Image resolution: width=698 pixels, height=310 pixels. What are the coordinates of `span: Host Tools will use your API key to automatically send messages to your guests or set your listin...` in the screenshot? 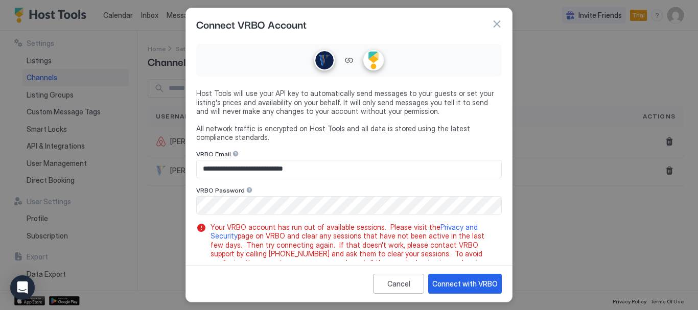 It's located at (349, 102).